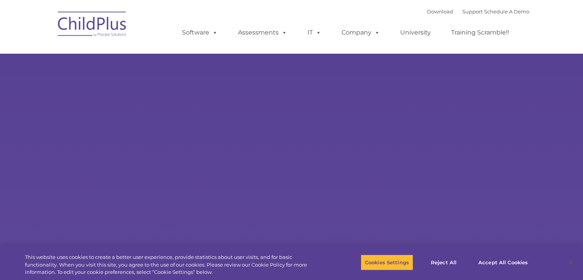 Image resolution: width=583 pixels, height=280 pixels. I want to click on img: ChildPlus by Procare Solutions, so click(92, 25).